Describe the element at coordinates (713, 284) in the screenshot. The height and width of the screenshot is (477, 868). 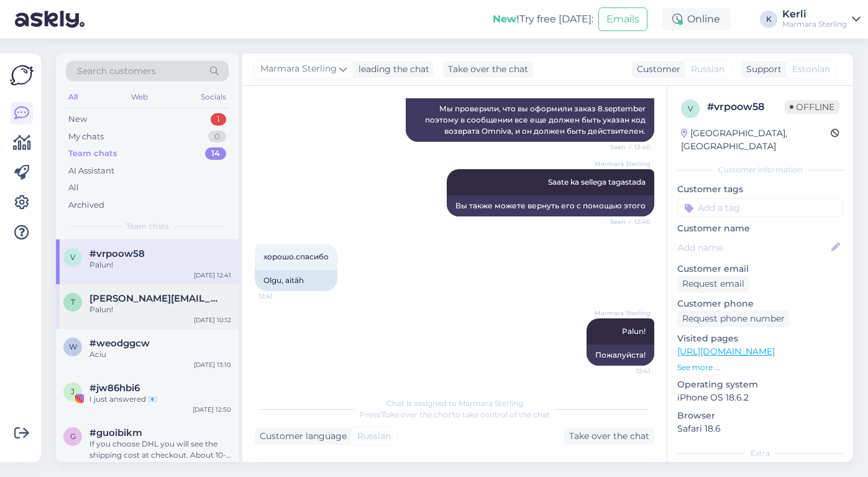
I see `div: Request email` at that location.